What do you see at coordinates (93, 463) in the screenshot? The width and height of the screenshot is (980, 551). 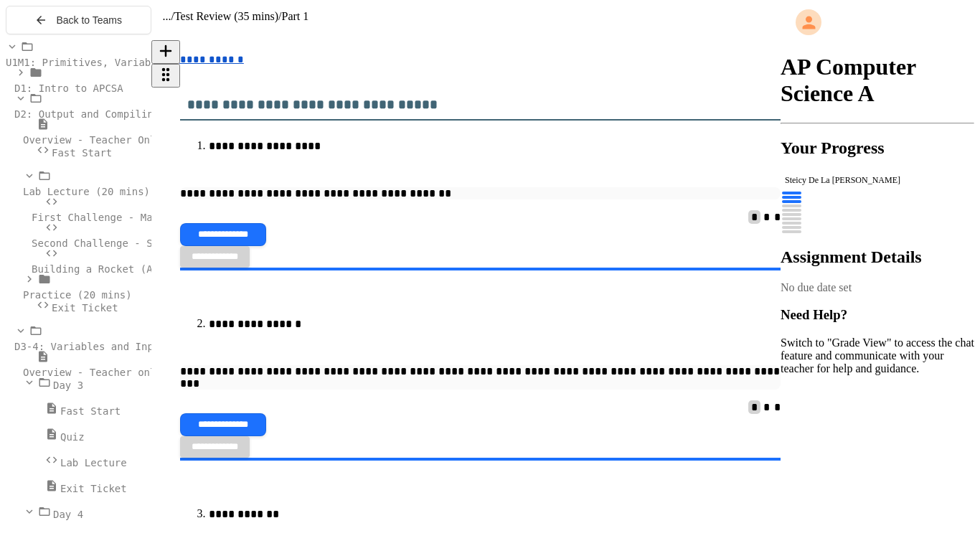 I see `span: Lab Lecture` at bounding box center [93, 463].